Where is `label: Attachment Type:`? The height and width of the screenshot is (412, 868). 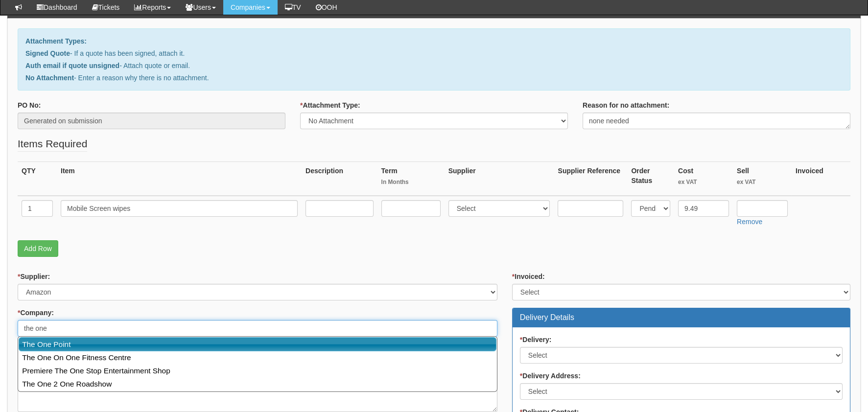 label: Attachment Type: is located at coordinates (330, 105).